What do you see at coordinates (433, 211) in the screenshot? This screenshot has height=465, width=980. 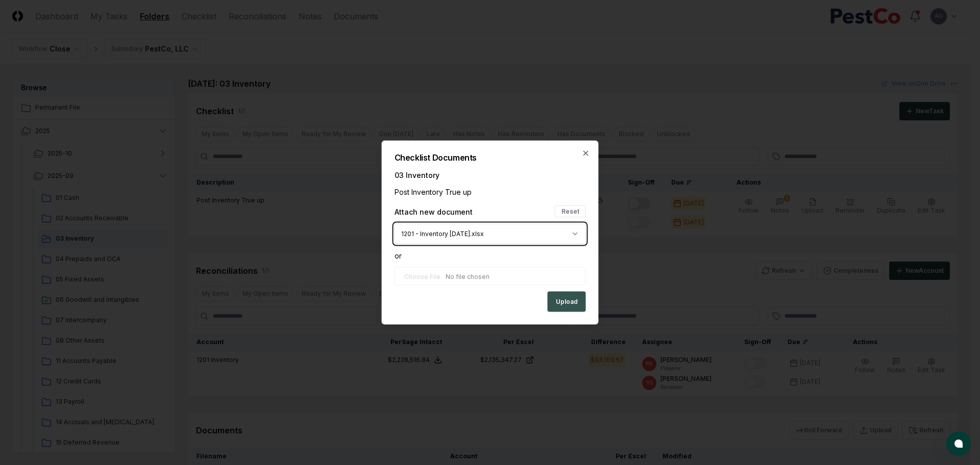 I see `div: Attach new document` at bounding box center [433, 211].